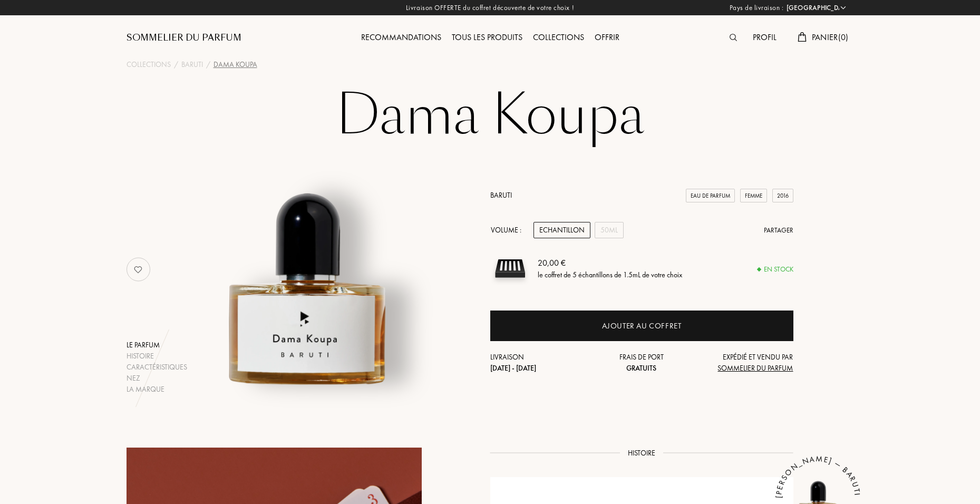 The image size is (980, 504). I want to click on span: Gratuits, so click(642, 368).